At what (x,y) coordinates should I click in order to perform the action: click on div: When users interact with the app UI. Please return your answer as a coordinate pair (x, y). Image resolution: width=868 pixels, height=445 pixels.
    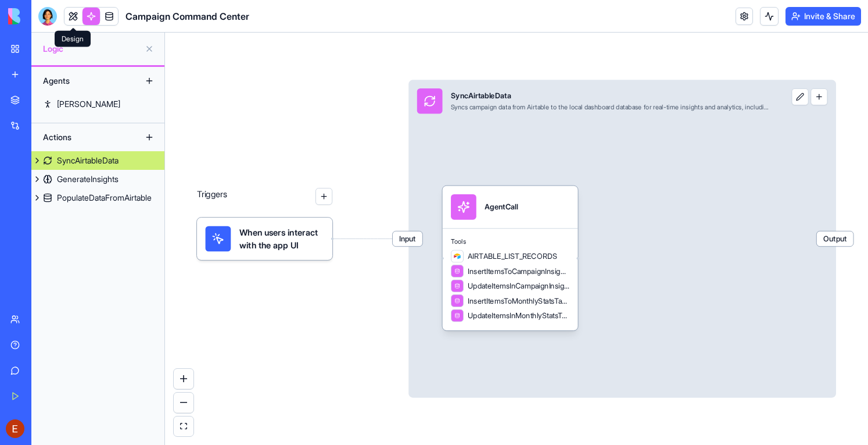
    Looking at the image, I should click on (265, 239).